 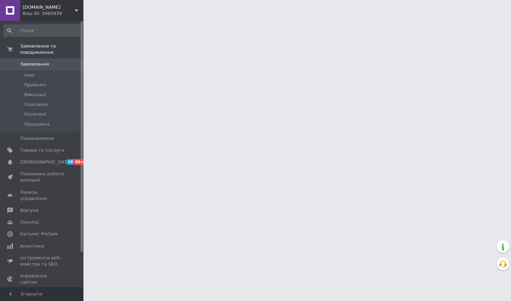 I want to click on span: Виконані, so click(x=35, y=95).